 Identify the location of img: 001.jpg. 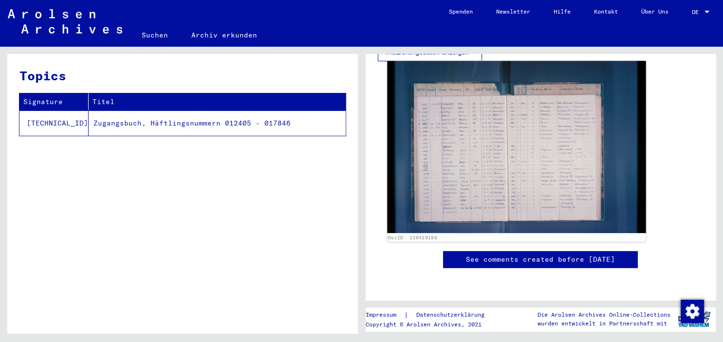
(516, 147).